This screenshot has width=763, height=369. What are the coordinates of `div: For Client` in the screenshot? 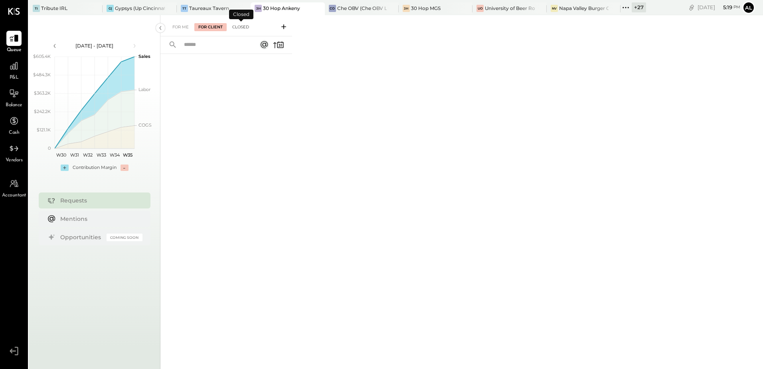 It's located at (210, 27).